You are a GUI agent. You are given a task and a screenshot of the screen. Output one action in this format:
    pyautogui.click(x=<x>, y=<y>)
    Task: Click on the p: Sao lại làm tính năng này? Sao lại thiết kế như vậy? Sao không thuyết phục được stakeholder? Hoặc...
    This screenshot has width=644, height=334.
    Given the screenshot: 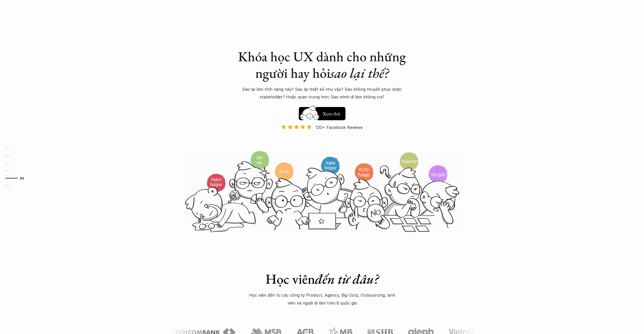 What is the action you would take?
    pyautogui.click(x=322, y=93)
    